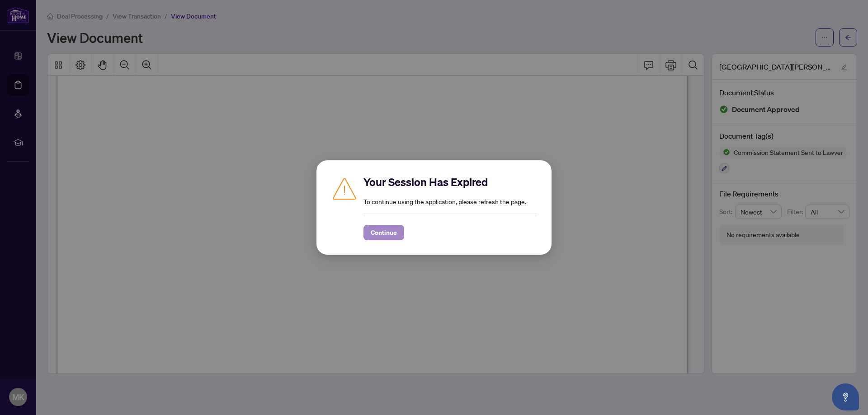  Describe the element at coordinates (846, 397) in the screenshot. I see `button: Open asap` at that location.